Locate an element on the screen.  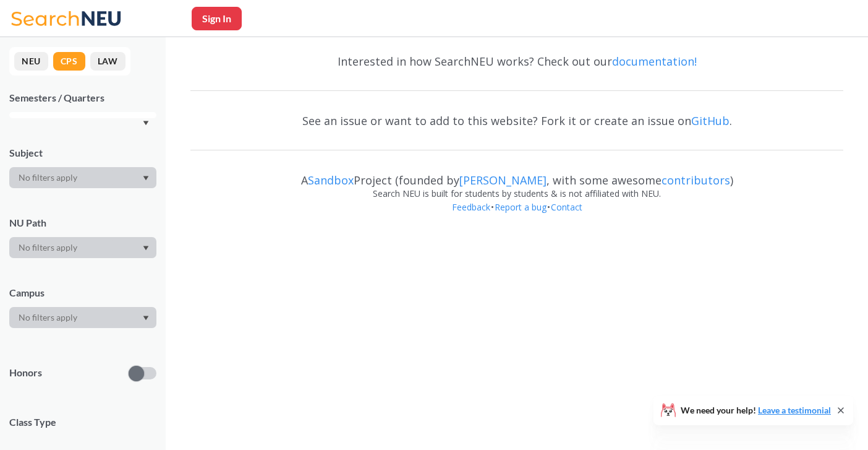
button: CPS is located at coordinates (69, 61).